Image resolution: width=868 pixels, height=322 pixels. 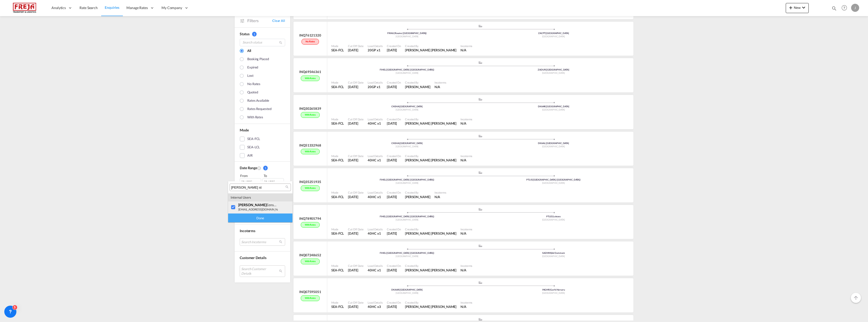 I want to click on md-icon: icon-magnify, so click(x=287, y=187).